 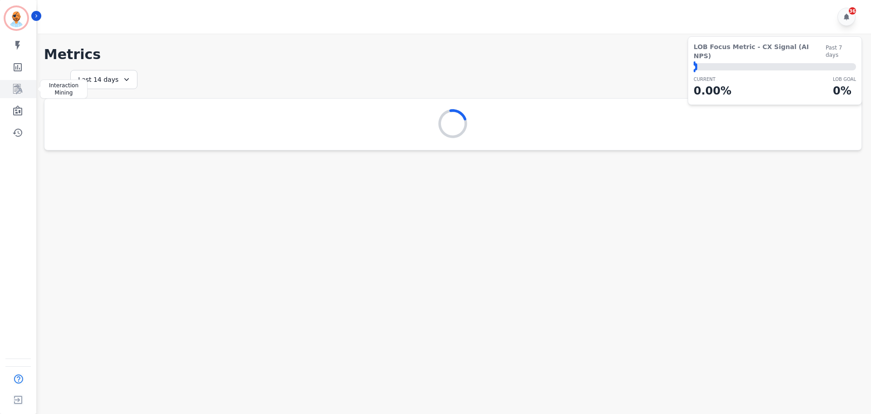 What do you see at coordinates (16, 18) in the screenshot?
I see `img: Bordered avatar` at bounding box center [16, 18].